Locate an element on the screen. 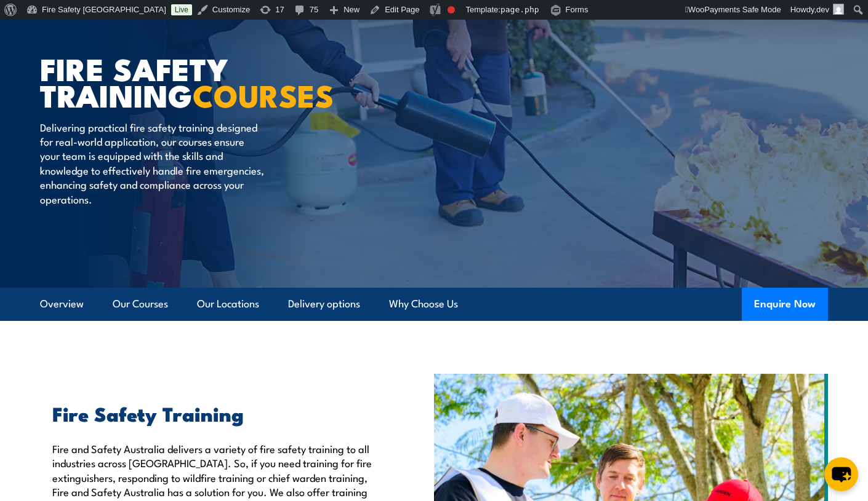  button: chat-button is located at coordinates (841, 474).